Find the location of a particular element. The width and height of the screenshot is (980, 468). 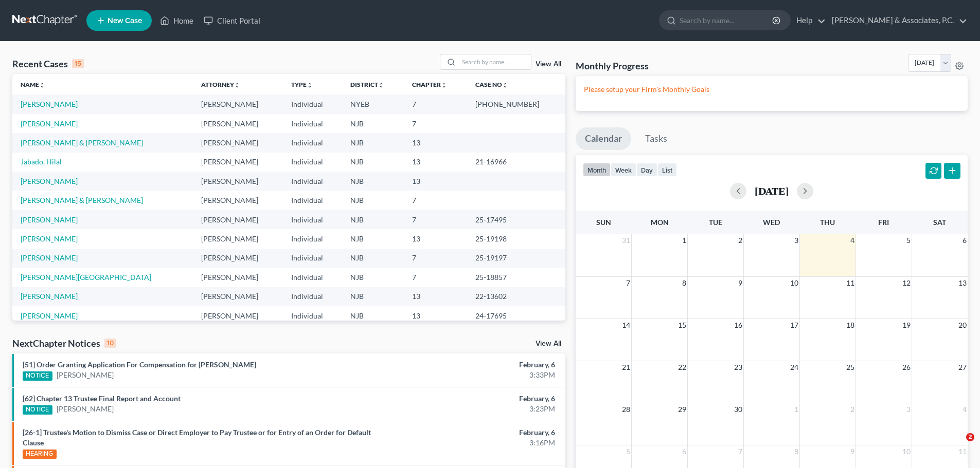

span: 25 is located at coordinates (851, 367).